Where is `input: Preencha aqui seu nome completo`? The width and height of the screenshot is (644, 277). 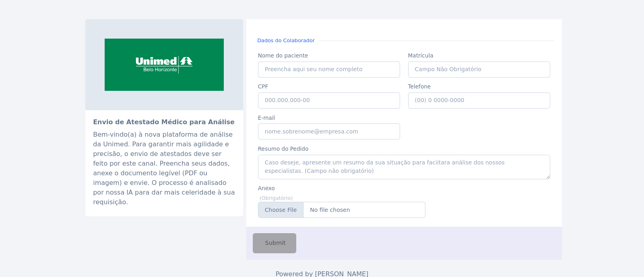 input: Preencha aqui seu nome completo is located at coordinates (329, 70).